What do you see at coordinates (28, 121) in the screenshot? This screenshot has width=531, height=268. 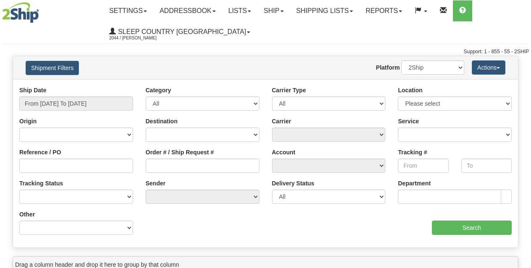 I see `label: Origin` at bounding box center [28, 121].